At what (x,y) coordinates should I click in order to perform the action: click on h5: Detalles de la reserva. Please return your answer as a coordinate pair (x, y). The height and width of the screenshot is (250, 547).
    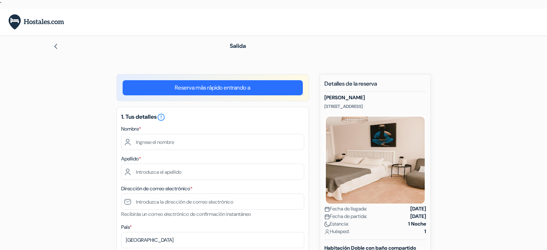
    Looking at the image, I should click on (375, 86).